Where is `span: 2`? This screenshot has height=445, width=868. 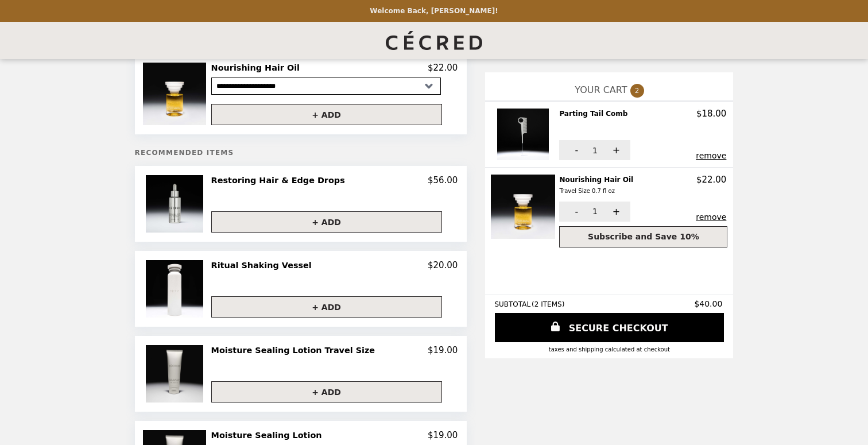 span: 2 is located at coordinates (637, 91).